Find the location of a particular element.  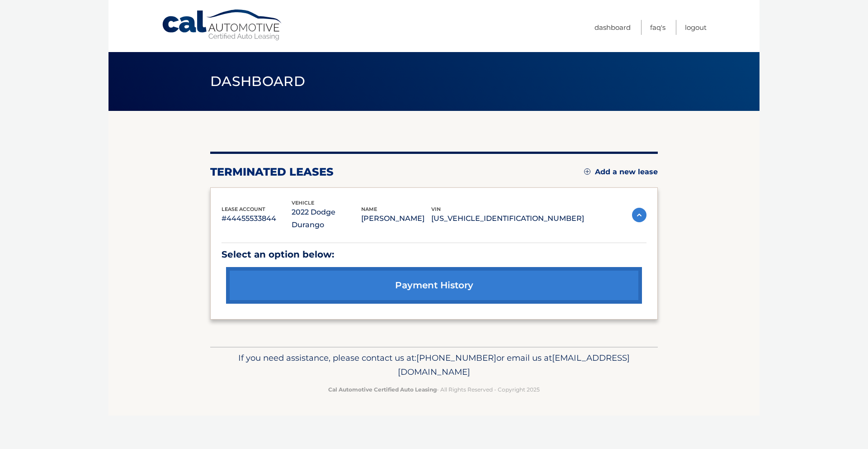

p: 2022 Dodge Durango is located at coordinates (326, 219).